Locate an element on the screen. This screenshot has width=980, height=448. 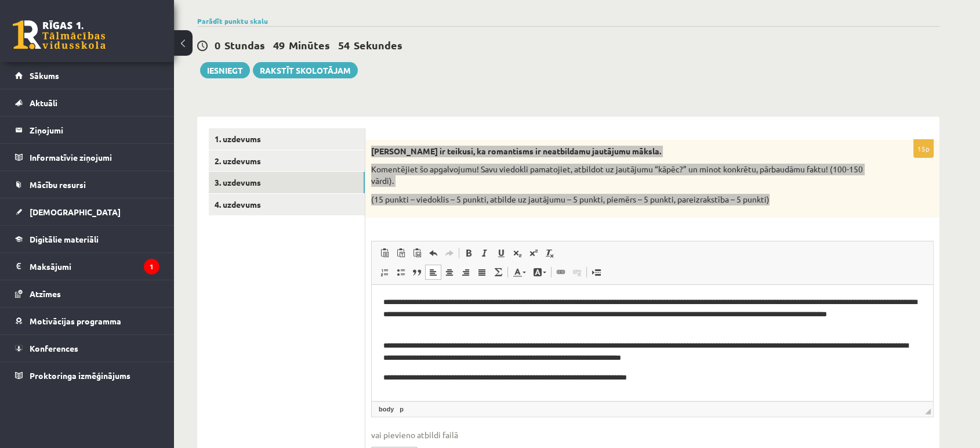
a: Atzīmes is located at coordinates (87, 294).